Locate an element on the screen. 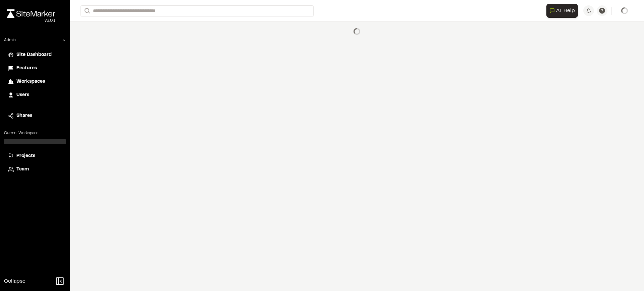 The image size is (644, 291). button: Open AI Assistant is located at coordinates (562, 10).